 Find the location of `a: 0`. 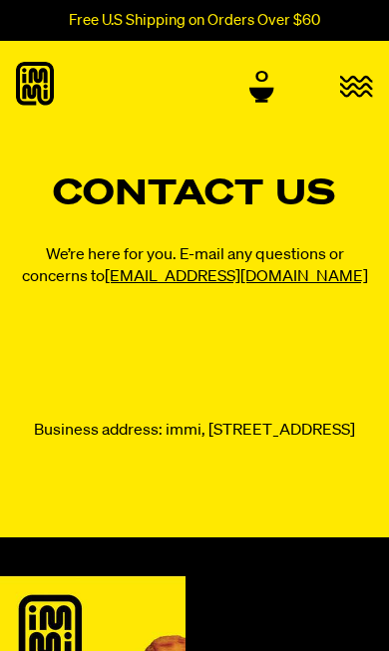

a: 0 is located at coordinates (261, 86).